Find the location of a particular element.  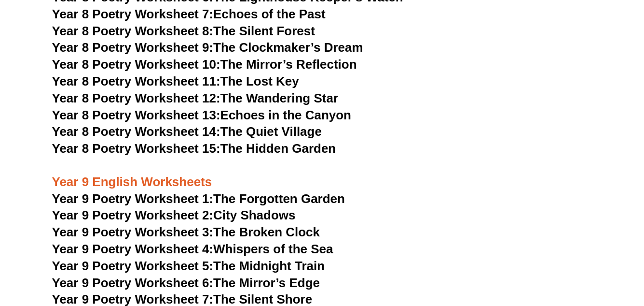

a: Year 9 Poetry Worksheet 1:The Forgotten Garden is located at coordinates (198, 198).